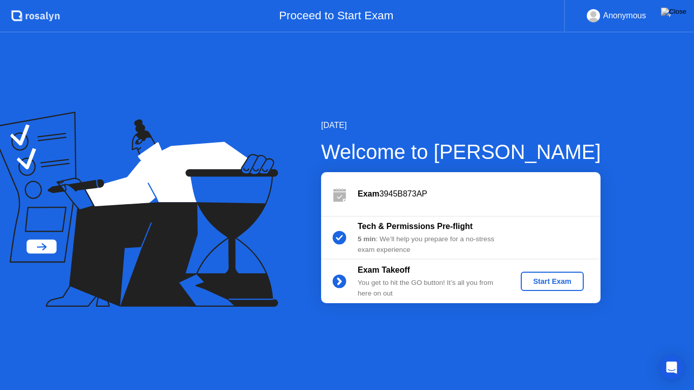 The image size is (694, 390). I want to click on img: Close, so click(673, 12).